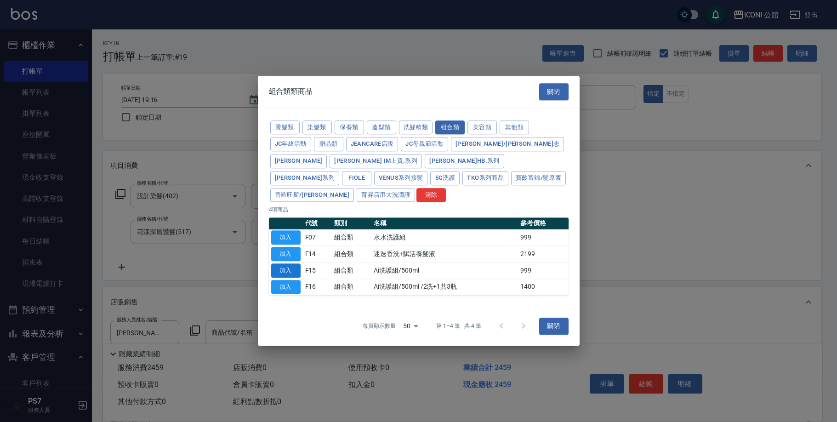 The image size is (837, 422). I want to click on button: JeanCare店販, so click(372, 144).